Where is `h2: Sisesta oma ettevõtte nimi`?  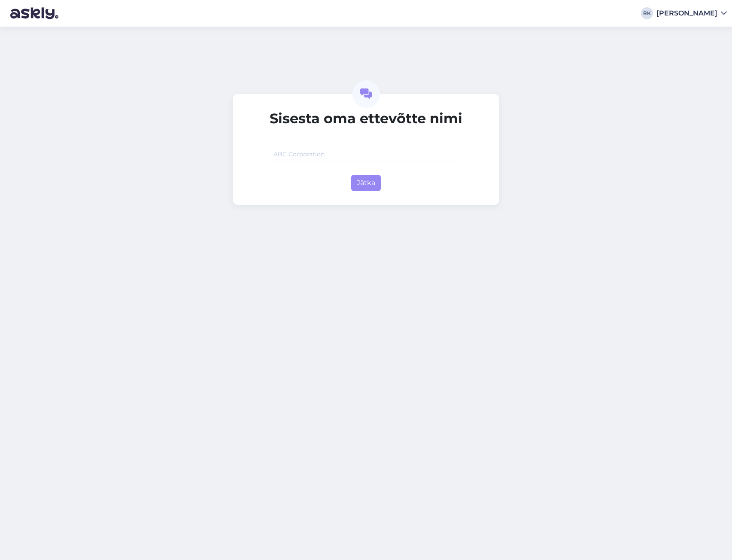 h2: Sisesta oma ettevõtte nimi is located at coordinates (366, 119).